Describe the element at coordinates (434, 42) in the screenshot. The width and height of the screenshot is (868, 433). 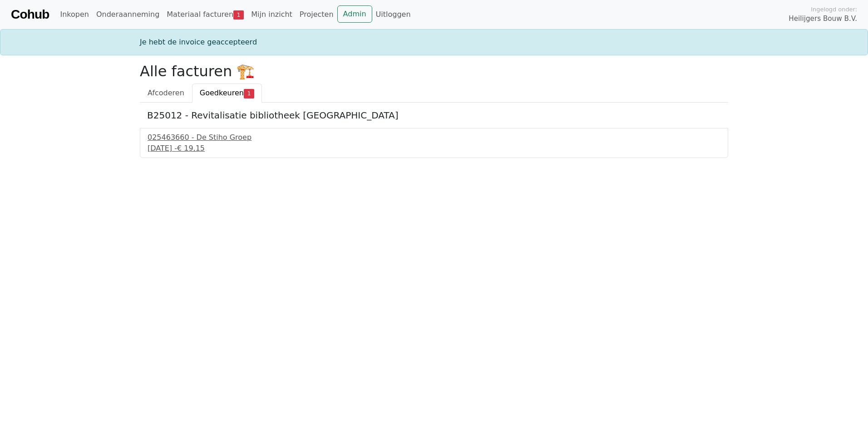
I see `div: Je hebt de invoice geaccepteerd` at that location.